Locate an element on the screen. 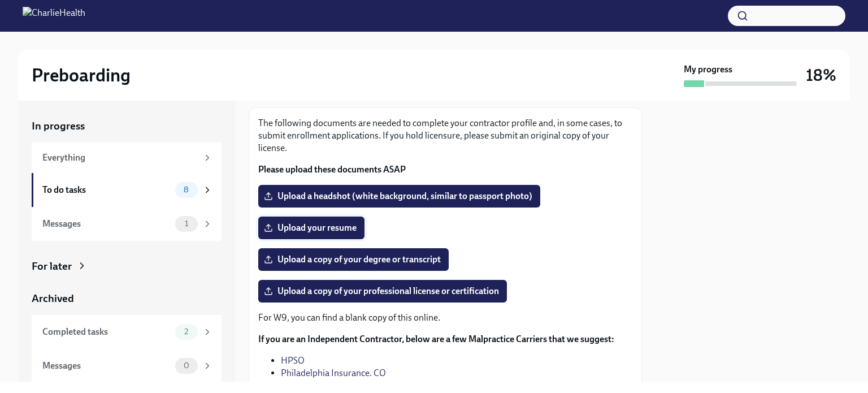  a: Completed tasks2 is located at coordinates (127, 332).